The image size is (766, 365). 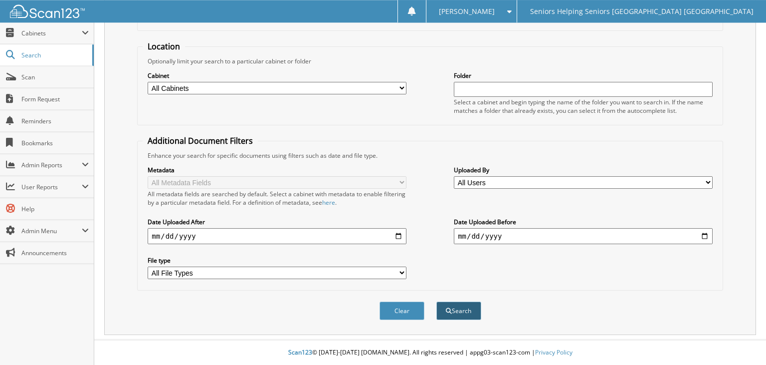 What do you see at coordinates (277, 260) in the screenshot?
I see `label: File type` at bounding box center [277, 260].